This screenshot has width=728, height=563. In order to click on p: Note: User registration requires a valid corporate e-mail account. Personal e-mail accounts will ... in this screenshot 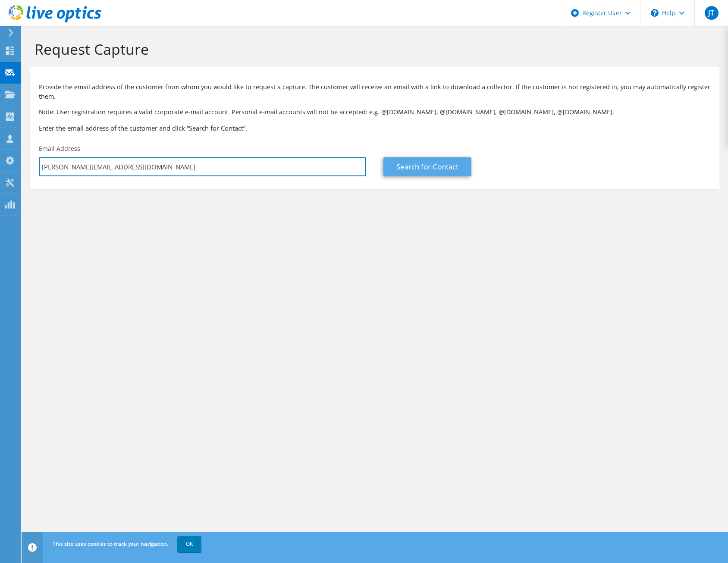, I will do `click(375, 112)`.